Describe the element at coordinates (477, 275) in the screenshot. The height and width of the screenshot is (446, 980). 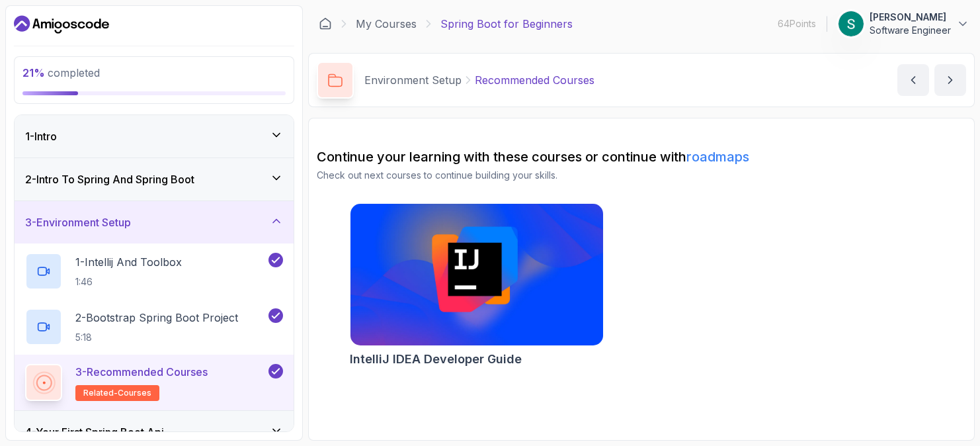
I see `img: IntelliJ IDEA Developer Guide card` at that location.